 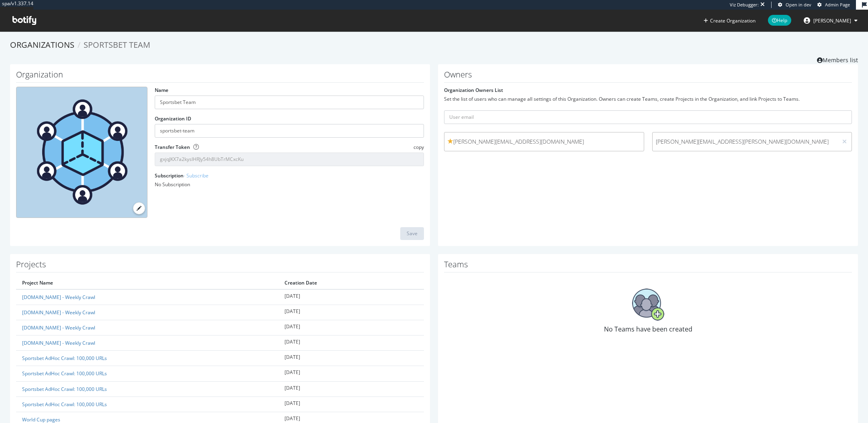 What do you see at coordinates (780, 20) in the screenshot?
I see `span: Help` at bounding box center [780, 20].